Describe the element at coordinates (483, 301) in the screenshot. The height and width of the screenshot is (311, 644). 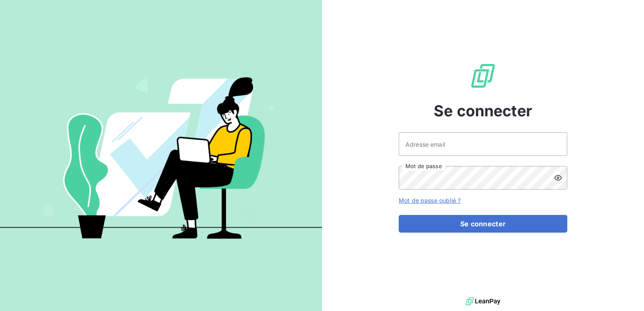
I see `img: logo` at that location.